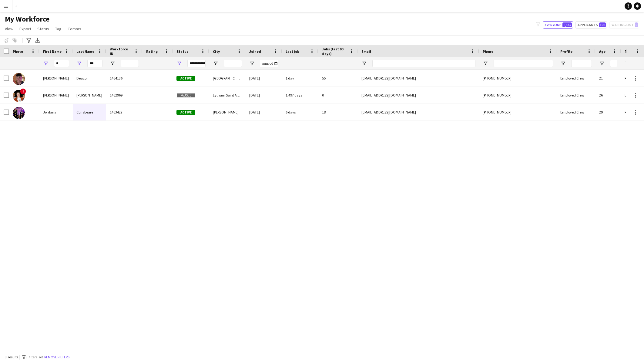 The image size is (644, 362). What do you see at coordinates (602, 51) in the screenshot?
I see `span: Age` at bounding box center [602, 51].